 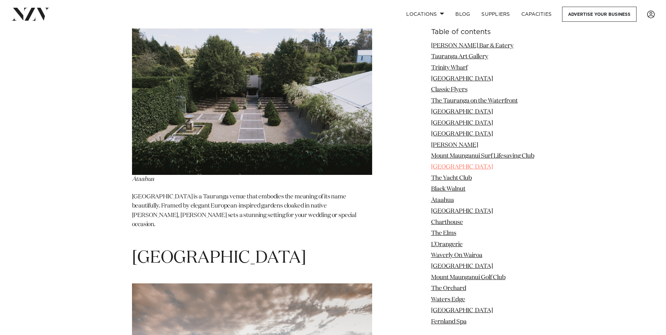 I want to click on a: SUPPLIERS, so click(x=495, y=14).